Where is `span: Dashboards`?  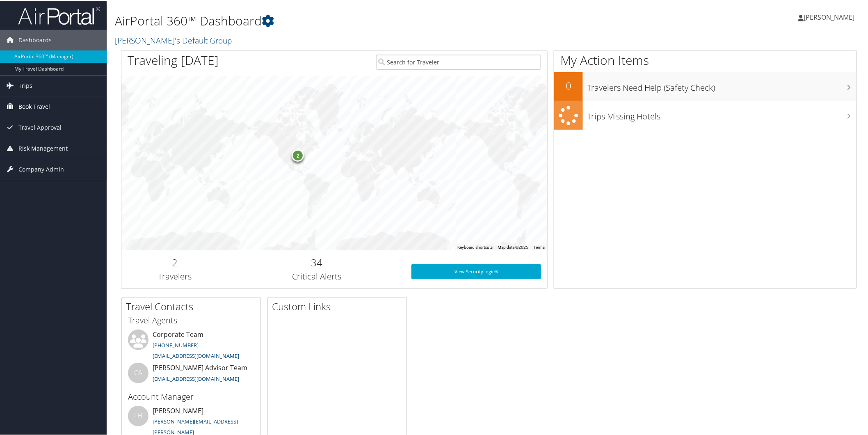 span: Dashboards is located at coordinates (35, 39).